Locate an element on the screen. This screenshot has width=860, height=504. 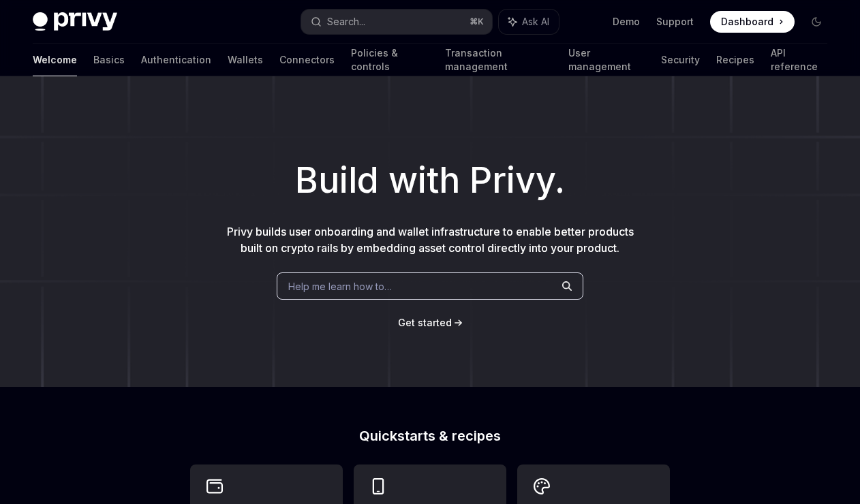
a: Demo is located at coordinates (626, 22).